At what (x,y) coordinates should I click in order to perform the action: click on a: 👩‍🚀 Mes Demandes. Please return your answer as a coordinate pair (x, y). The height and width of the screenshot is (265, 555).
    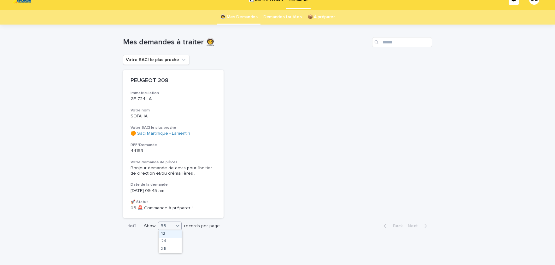
    Looking at the image, I should click on (239, 17).